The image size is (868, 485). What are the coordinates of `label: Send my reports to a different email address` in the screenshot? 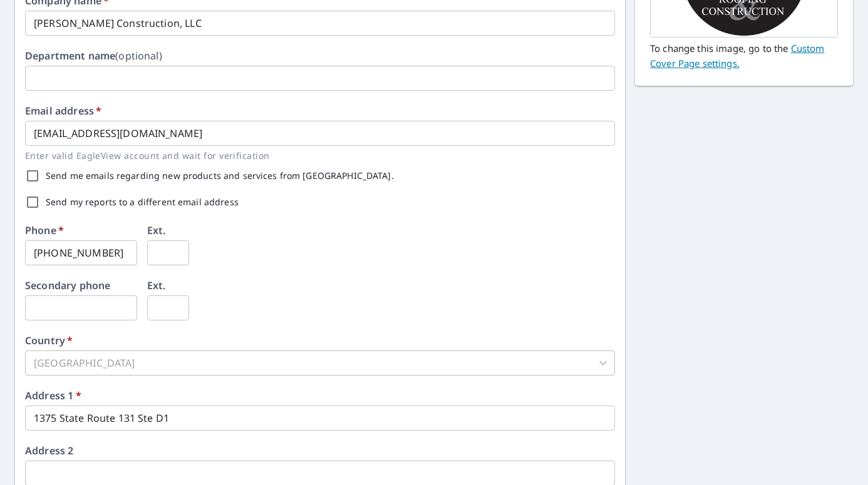 It's located at (142, 202).